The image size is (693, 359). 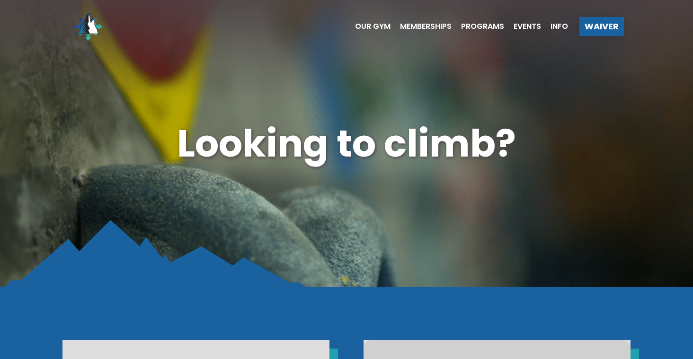 I want to click on span: Programs, so click(x=483, y=27).